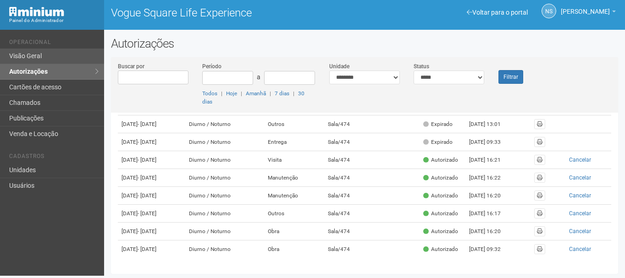 The image size is (625, 278). I want to click on div: Painel do Administrador, so click(53, 21).